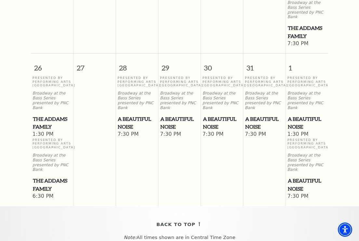  Describe the element at coordinates (137, 65) in the screenshot. I see `span: 28` at that location.